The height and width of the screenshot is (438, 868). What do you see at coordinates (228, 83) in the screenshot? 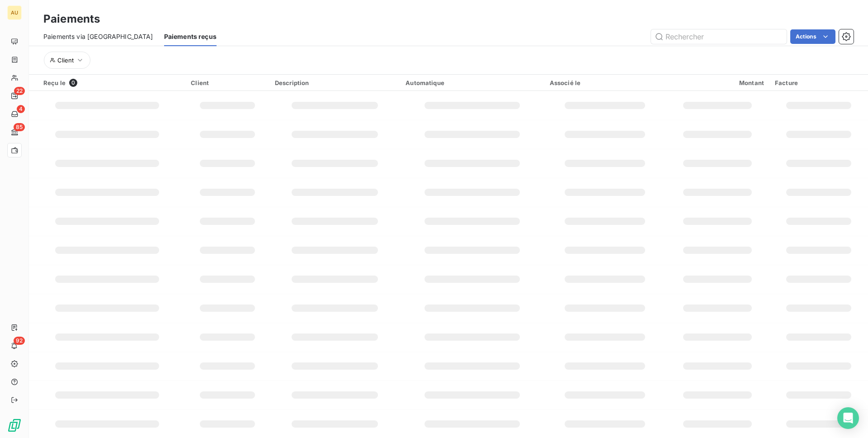
I see `div: Client` at bounding box center [228, 83].